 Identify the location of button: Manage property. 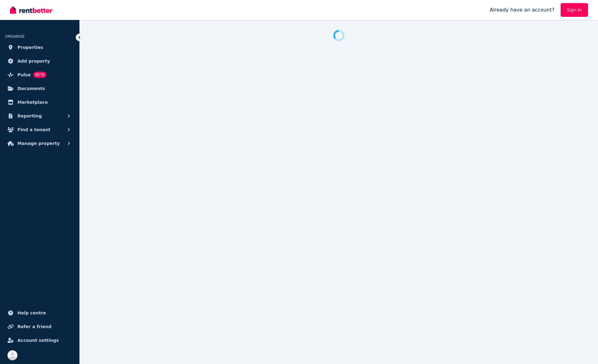
(40, 143).